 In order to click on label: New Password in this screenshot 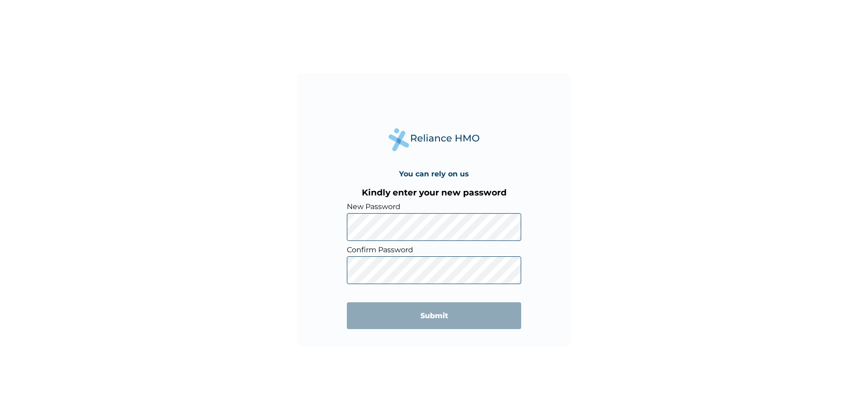, I will do `click(434, 206)`.